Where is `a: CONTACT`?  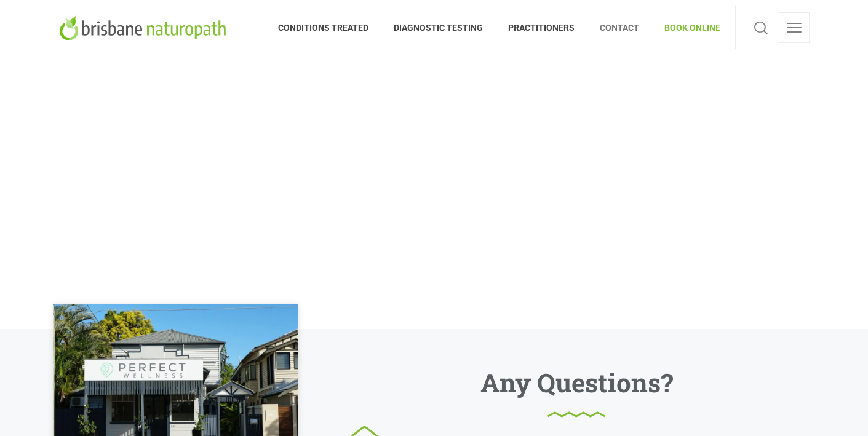
a: CONTACT is located at coordinates (619, 27).